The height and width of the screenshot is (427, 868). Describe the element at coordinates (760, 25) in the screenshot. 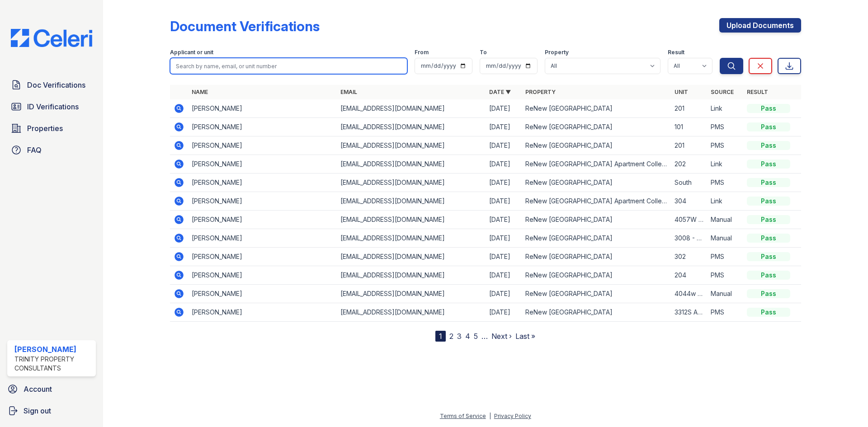

I see `a: Upload Documents` at that location.